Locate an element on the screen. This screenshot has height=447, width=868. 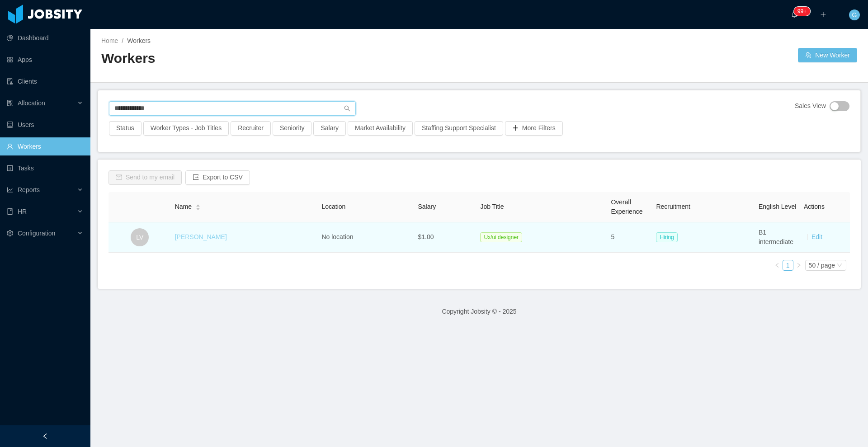
i: icon: setting is located at coordinates (10, 233).